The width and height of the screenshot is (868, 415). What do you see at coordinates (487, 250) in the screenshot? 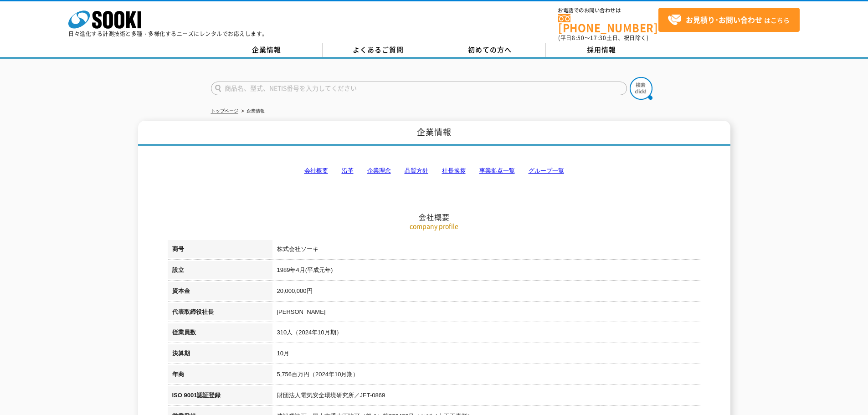
I see `td: 株式会社ソーキ` at bounding box center [487, 250].